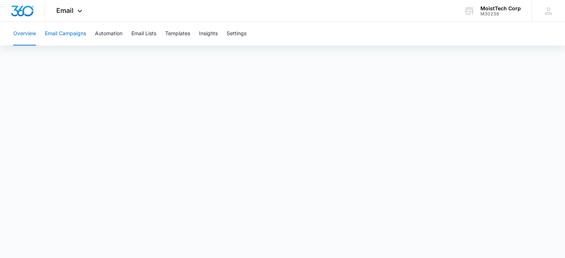 Image resolution: width=565 pixels, height=258 pixels. Describe the element at coordinates (65, 10) in the screenshot. I see `span: Email` at that location.